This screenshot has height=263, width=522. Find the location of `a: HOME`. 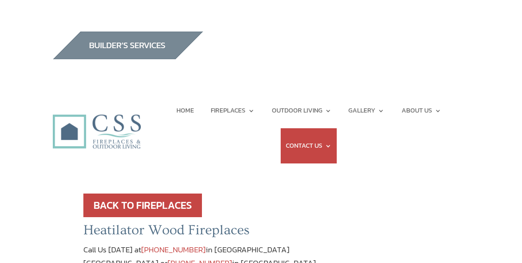

a: HOME is located at coordinates (185, 111).